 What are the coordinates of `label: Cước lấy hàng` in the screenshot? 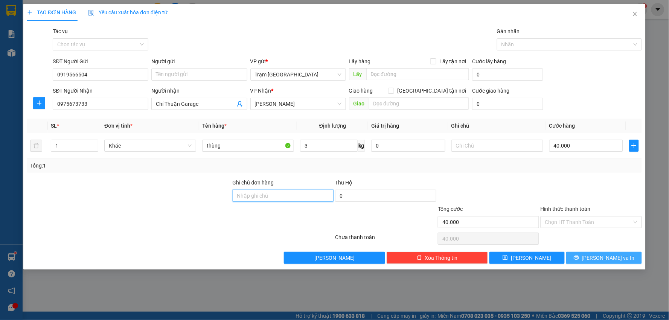 It's located at (489, 61).